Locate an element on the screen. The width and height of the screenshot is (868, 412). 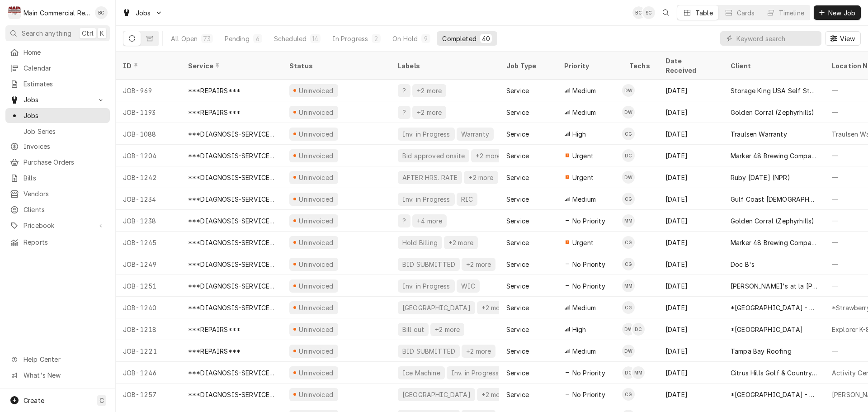
span: Bills is located at coordinates (64, 178).